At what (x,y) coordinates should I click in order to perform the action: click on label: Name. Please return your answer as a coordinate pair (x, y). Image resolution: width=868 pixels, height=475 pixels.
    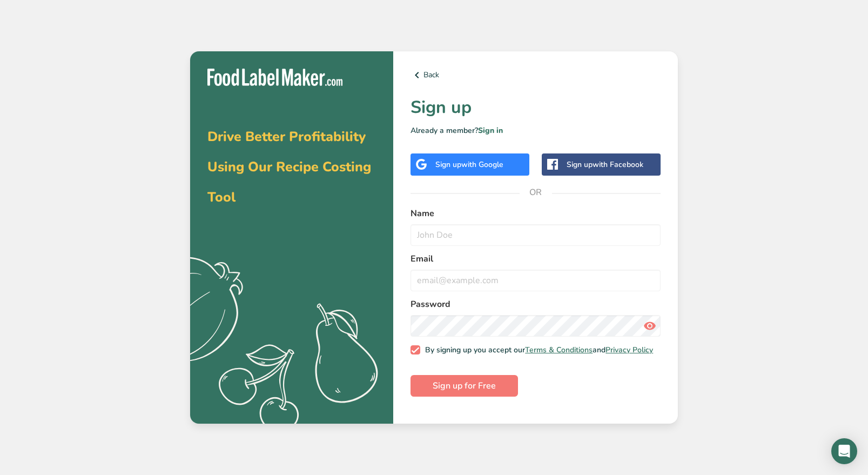
    Looking at the image, I should click on (536, 214).